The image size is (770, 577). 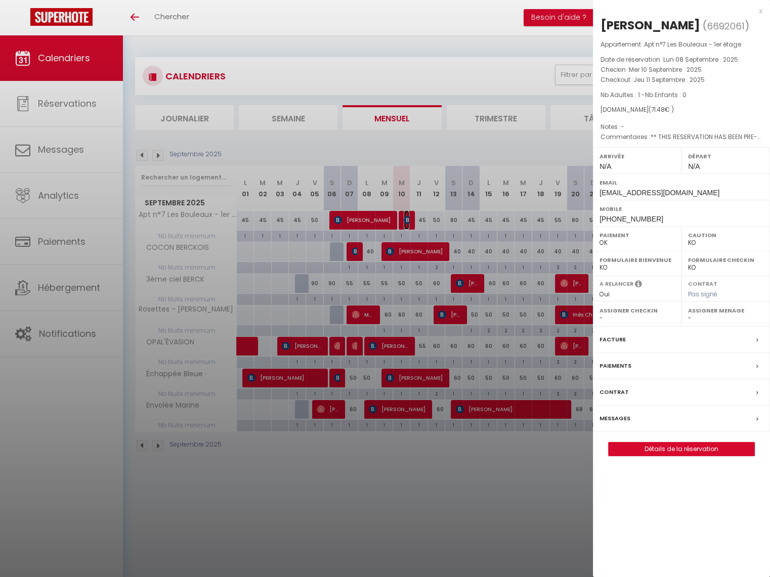 I want to click on label: Mobile, so click(x=682, y=209).